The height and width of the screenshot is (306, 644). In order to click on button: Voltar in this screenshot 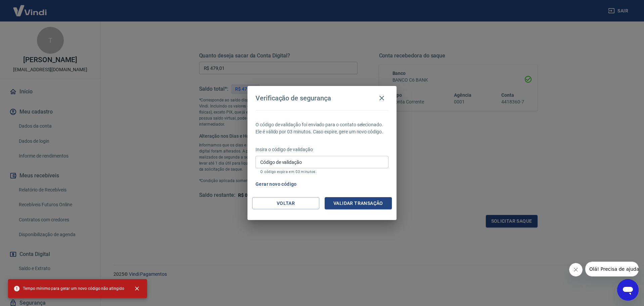, I will do `click(286, 203)`.